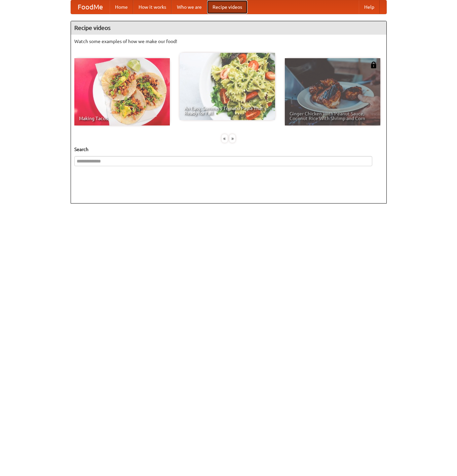  I want to click on h4: Recipe videos, so click(229, 28).